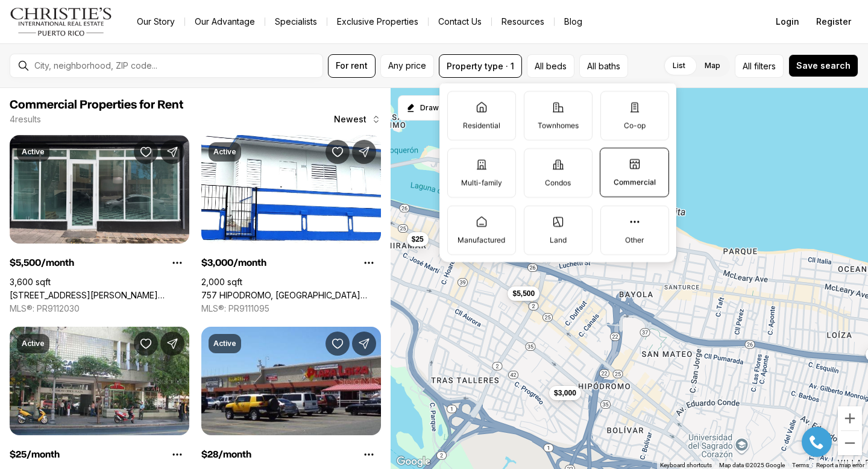 The width and height of the screenshot is (868, 469). I want to click on p: Other, so click(634, 240).